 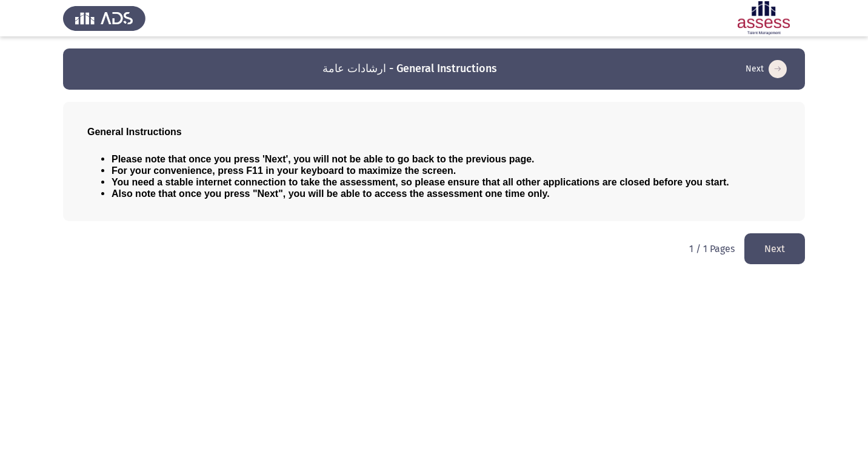 What do you see at coordinates (410, 69) in the screenshot?
I see `h3: ارشادات عامة - General Instructions` at bounding box center [410, 69].